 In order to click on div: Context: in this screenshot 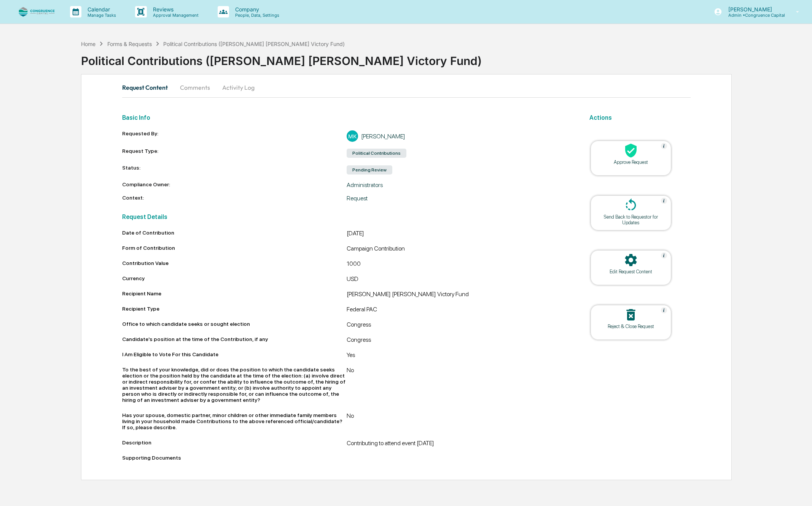, I will do `click(235, 198)`.